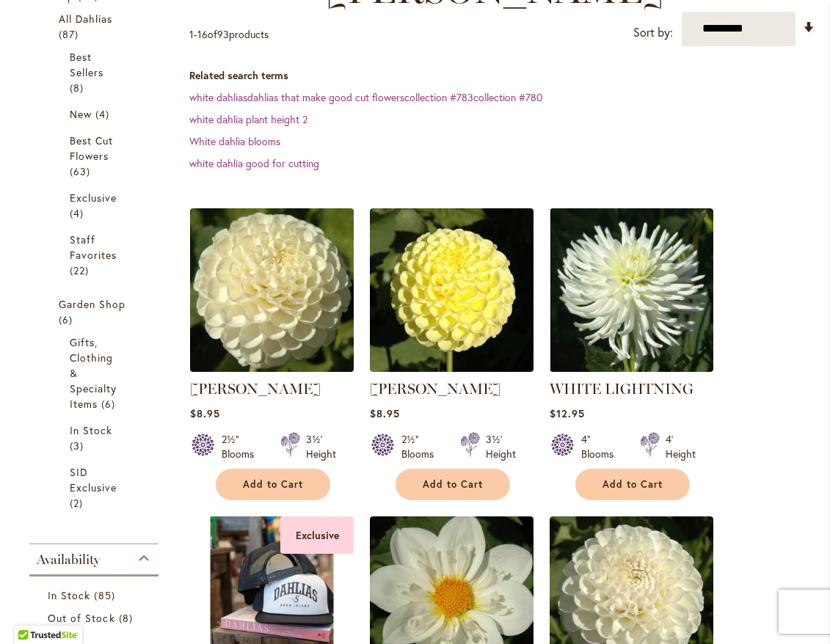 This screenshot has height=644, width=830. I want to click on div: Exclusive, so click(317, 534).